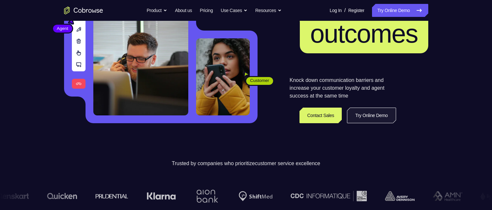 The width and height of the screenshot is (492, 210). Describe the element at coordinates (157, 10) in the screenshot. I see `button: Product` at that location.